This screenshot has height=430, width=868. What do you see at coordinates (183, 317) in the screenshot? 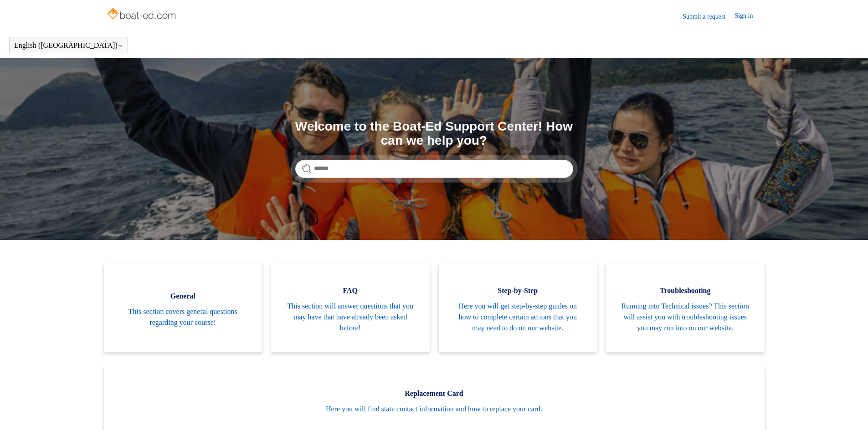
I see `span: This section covers general questions regarding your course!` at bounding box center [183, 317].